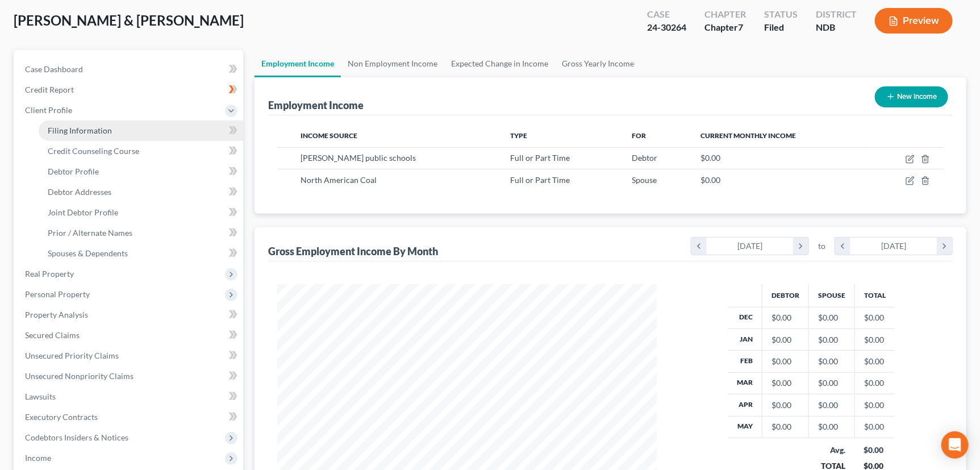 The image size is (980, 470). What do you see at coordinates (353, 251) in the screenshot?
I see `div: Gross Employment Income By Month` at bounding box center [353, 251].